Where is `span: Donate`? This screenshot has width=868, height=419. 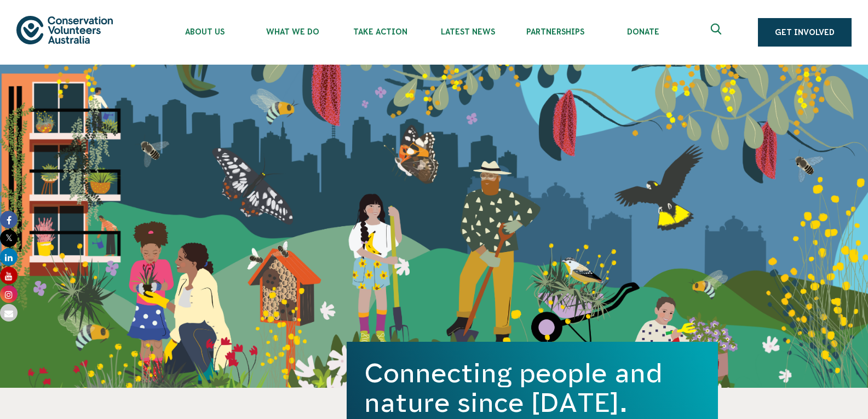 span: Donate is located at coordinates (643, 31).